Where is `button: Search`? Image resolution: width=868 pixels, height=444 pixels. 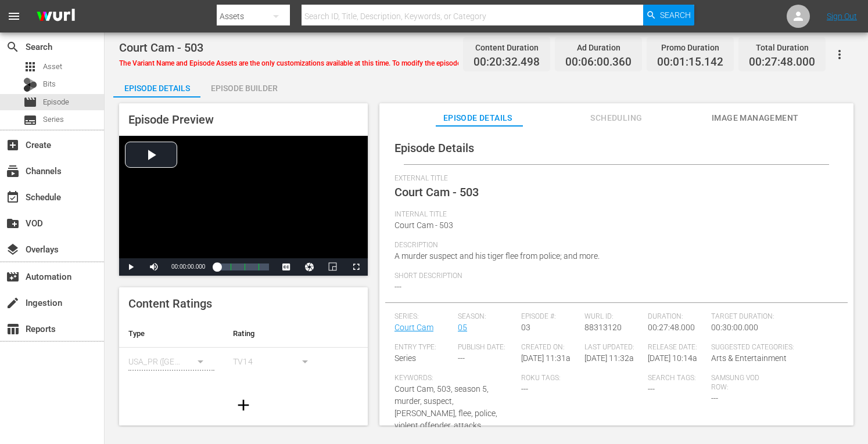 button: Search is located at coordinates (669, 15).